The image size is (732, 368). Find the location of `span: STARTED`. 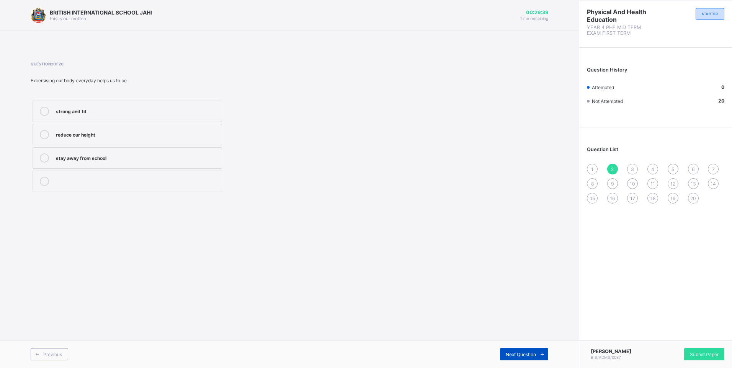

span: STARTED is located at coordinates (710, 14).